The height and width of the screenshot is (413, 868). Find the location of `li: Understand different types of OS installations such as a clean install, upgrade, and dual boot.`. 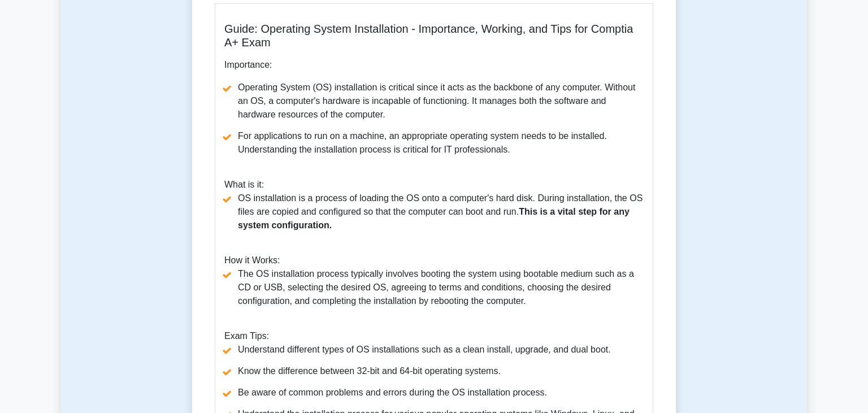

li: Understand different types of OS installations such as a clean install, upgrade, and dual boot. is located at coordinates (434, 349).